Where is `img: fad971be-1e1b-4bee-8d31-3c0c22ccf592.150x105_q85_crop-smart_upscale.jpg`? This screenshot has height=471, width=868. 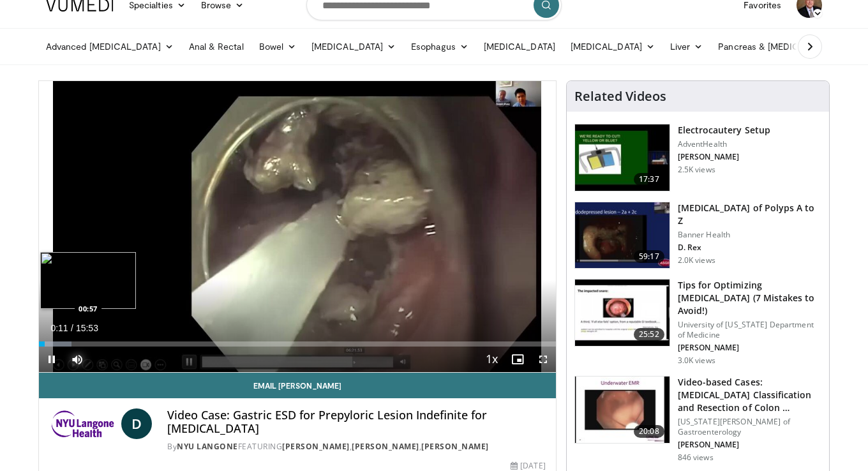 img: fad971be-1e1b-4bee-8d31-3c0c22ccf592.150x105_q85_crop-smart_upscale.jpg is located at coordinates (622, 157).